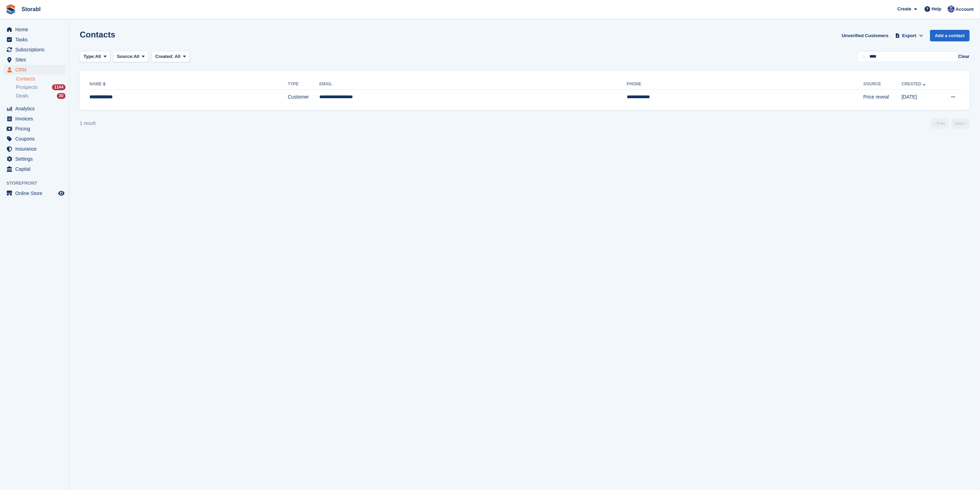 This screenshot has height=490, width=980. Describe the element at coordinates (59, 87) in the screenshot. I see `div: 1144` at that location.